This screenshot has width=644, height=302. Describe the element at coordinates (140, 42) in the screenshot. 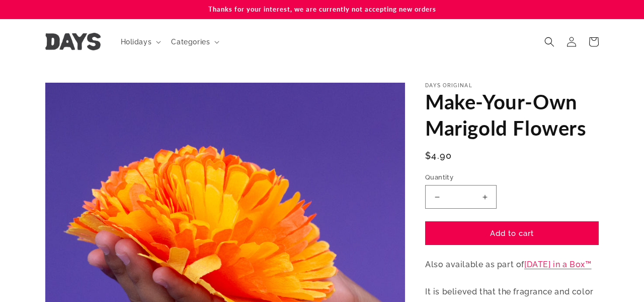

I see `summary: Holidays` at that location.